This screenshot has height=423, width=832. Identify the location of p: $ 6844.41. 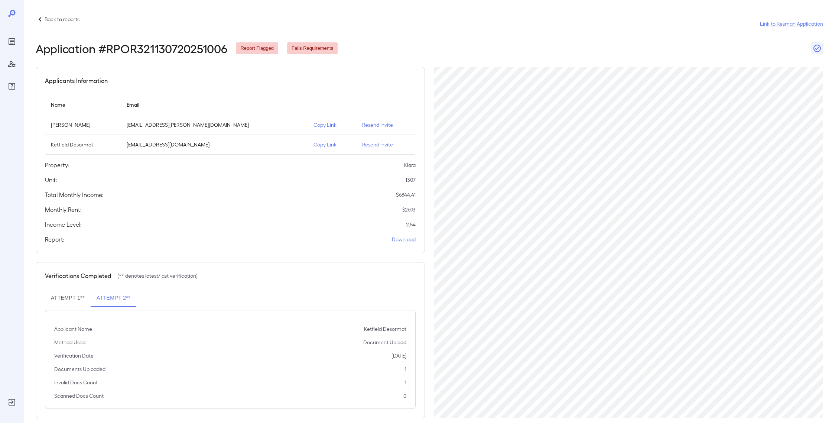
(406, 195).